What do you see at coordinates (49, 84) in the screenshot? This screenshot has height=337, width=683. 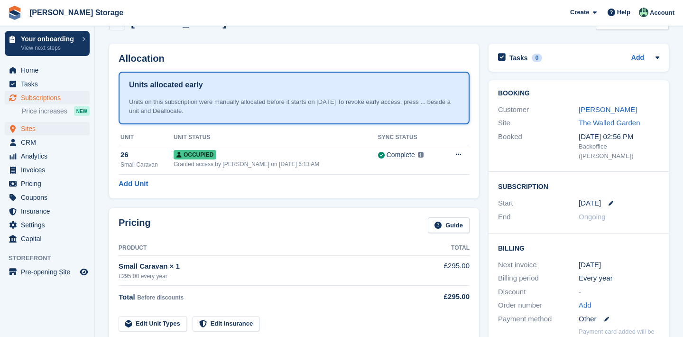 I see `span: Tasks` at bounding box center [49, 84].